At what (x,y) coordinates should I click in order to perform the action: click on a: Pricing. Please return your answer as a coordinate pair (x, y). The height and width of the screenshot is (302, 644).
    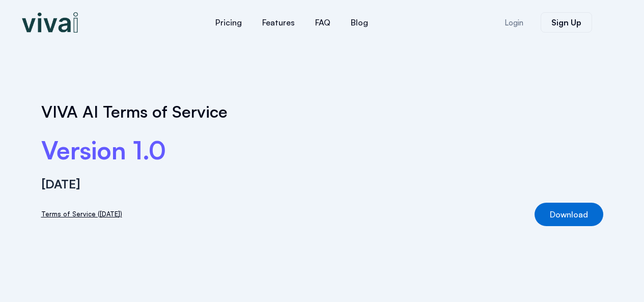
    Looking at the image, I should click on (229, 23).